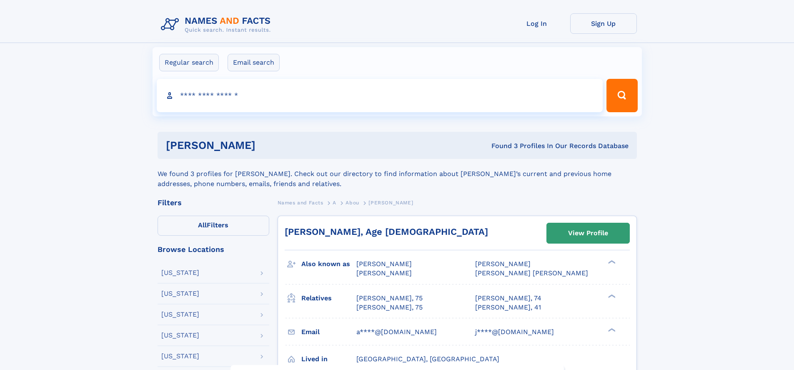 This screenshot has width=794, height=370. What do you see at coordinates (301, 202) in the screenshot?
I see `a: Names and Facts` at bounding box center [301, 202].